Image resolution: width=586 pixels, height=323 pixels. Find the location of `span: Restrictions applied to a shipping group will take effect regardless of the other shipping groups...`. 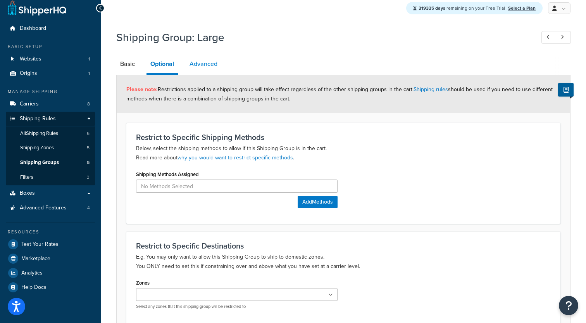

span: Restrictions applied to a shipping group will take effect regardless of the other shipping groups... is located at coordinates (339, 94).